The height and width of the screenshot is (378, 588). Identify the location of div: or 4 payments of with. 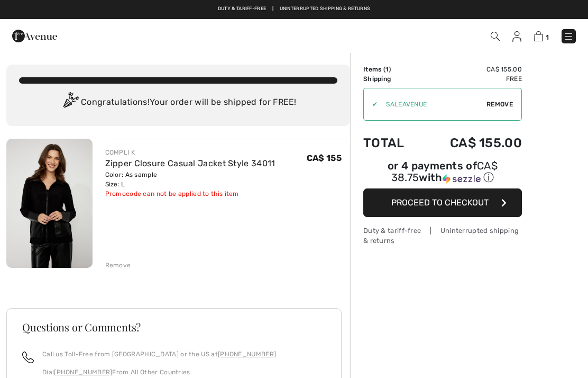
(443, 172).